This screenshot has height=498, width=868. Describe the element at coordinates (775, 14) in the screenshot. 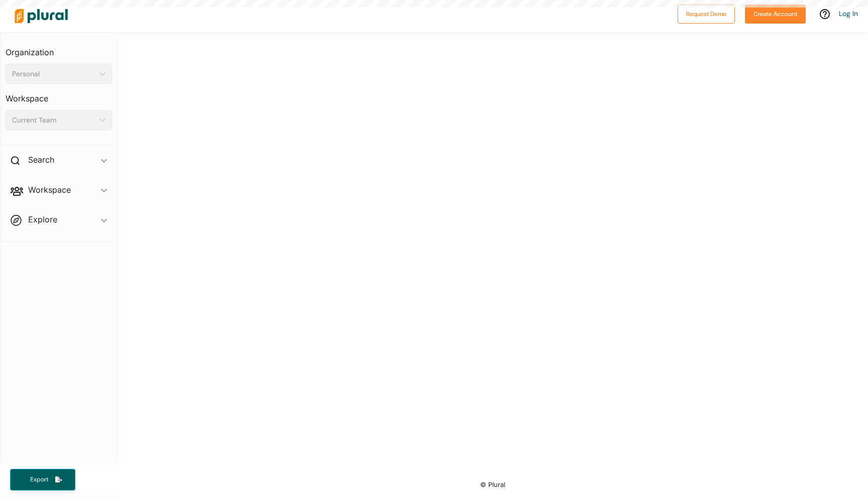

I see `button: Create Account` at that location.